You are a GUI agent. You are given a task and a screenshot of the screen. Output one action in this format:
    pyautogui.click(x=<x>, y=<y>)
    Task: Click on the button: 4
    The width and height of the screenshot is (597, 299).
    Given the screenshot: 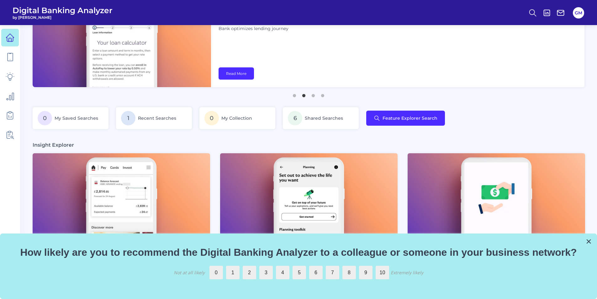 What is the action you would take?
    pyautogui.click(x=323, y=94)
    